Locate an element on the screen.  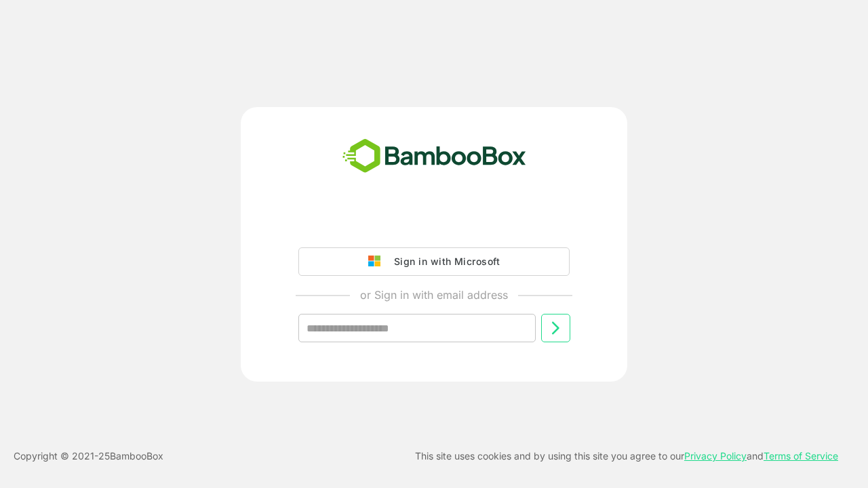
p: Copyright © 2021- 25 BambooBox is located at coordinates (88, 456).